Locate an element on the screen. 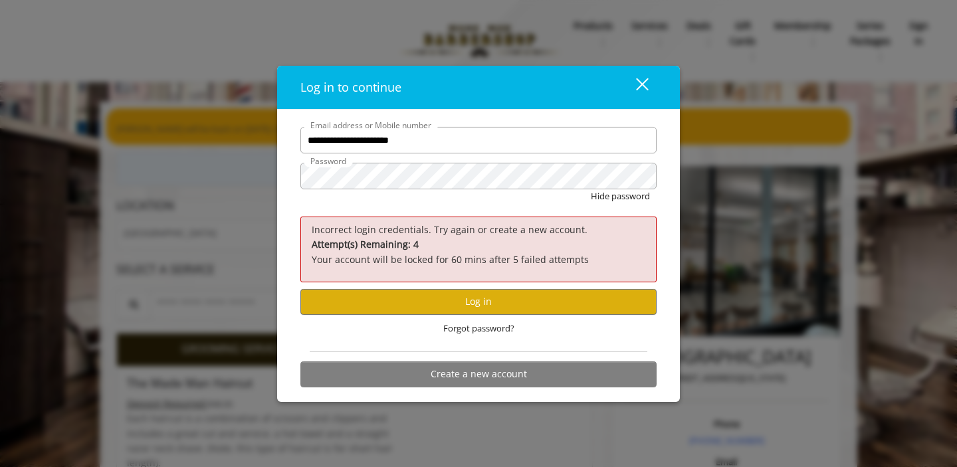 The height and width of the screenshot is (467, 957). button: Create a new account is located at coordinates (478, 374).